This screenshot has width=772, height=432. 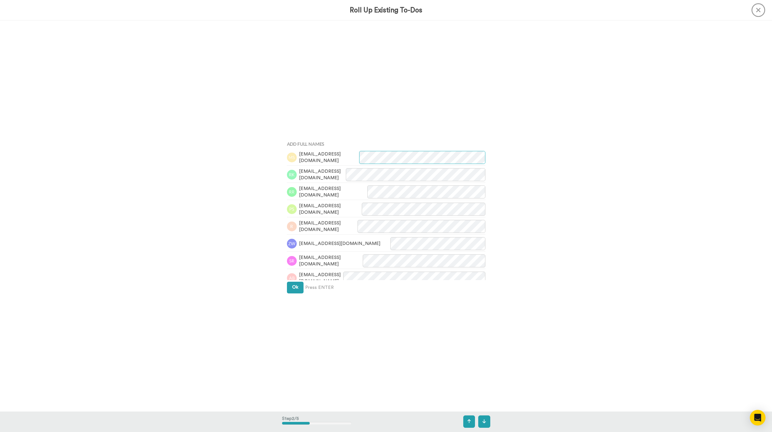 What do you see at coordinates (292, 226) in the screenshot?
I see `img: r.png` at bounding box center [292, 226].